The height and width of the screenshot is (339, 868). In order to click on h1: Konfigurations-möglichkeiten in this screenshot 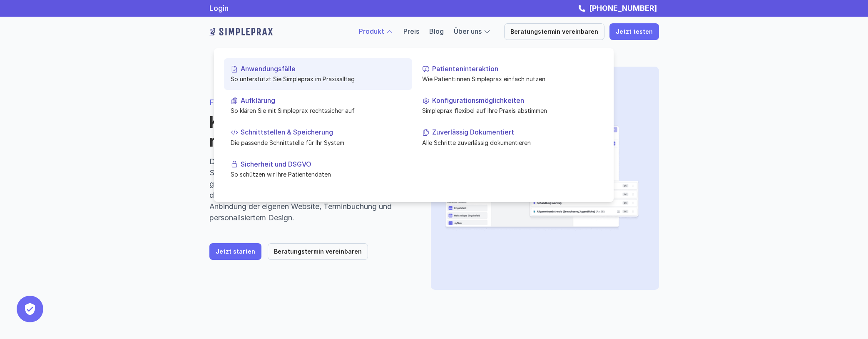, I will do `click(310, 132)`.